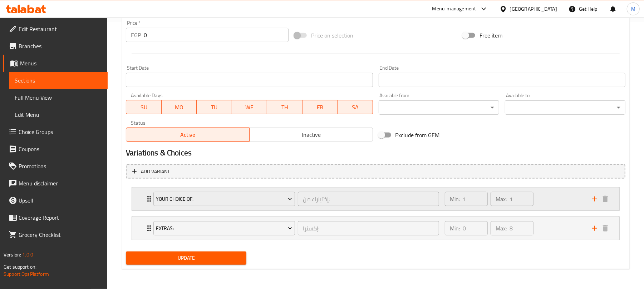  I want to click on a: Support.OpsPlatform, so click(26, 274).